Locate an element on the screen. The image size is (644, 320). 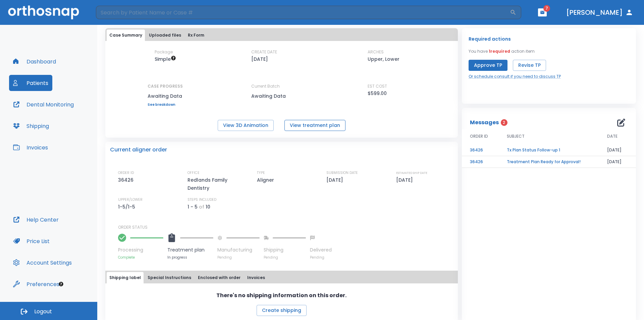
a: Help Center is located at coordinates (36, 220).